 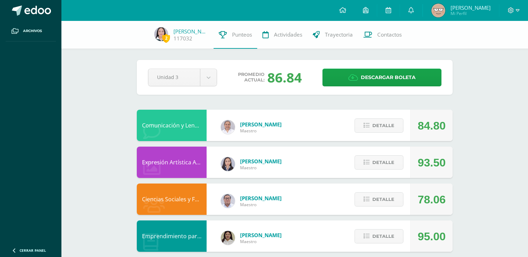 What do you see at coordinates (33, 251) in the screenshot?
I see `span: Cerrar panel` at bounding box center [33, 251].